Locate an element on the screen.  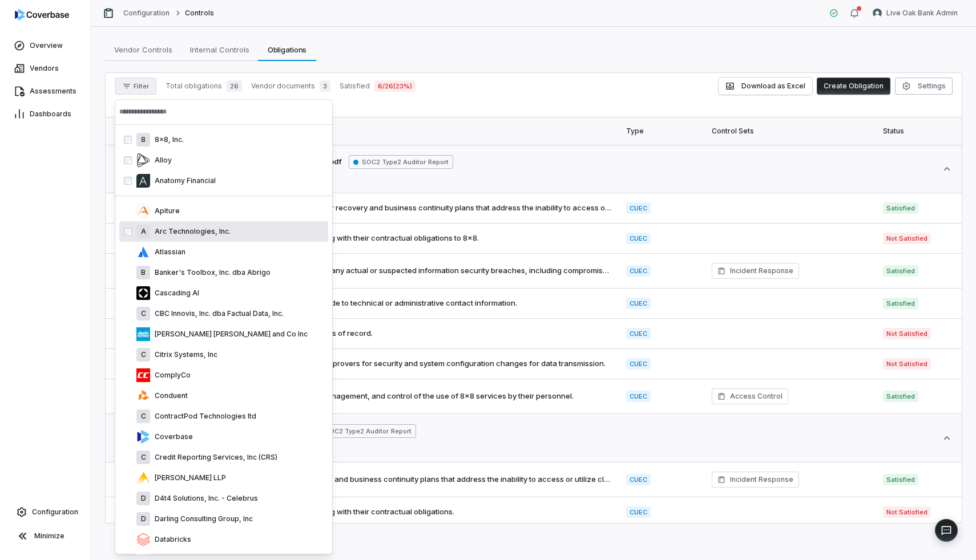
a: Overview is located at coordinates (45, 46).